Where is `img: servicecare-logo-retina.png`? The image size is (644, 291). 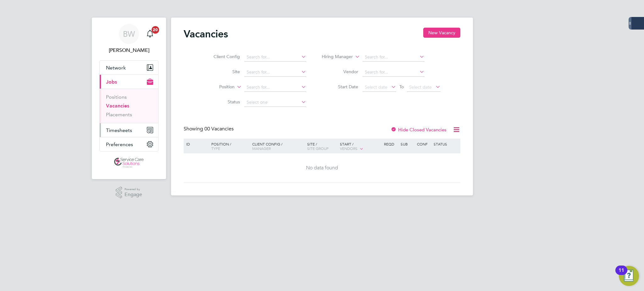
img: servicecare-logo-retina.png is located at coordinates (129, 163).